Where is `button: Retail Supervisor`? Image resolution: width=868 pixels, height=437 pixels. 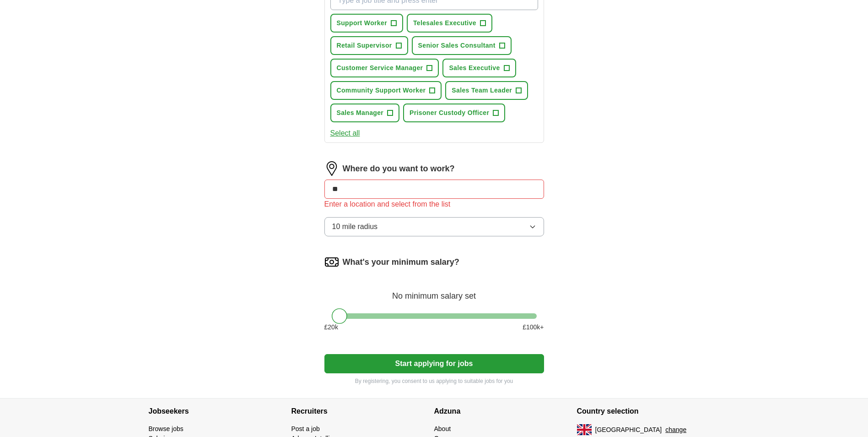 button: Retail Supervisor is located at coordinates (369, 45).